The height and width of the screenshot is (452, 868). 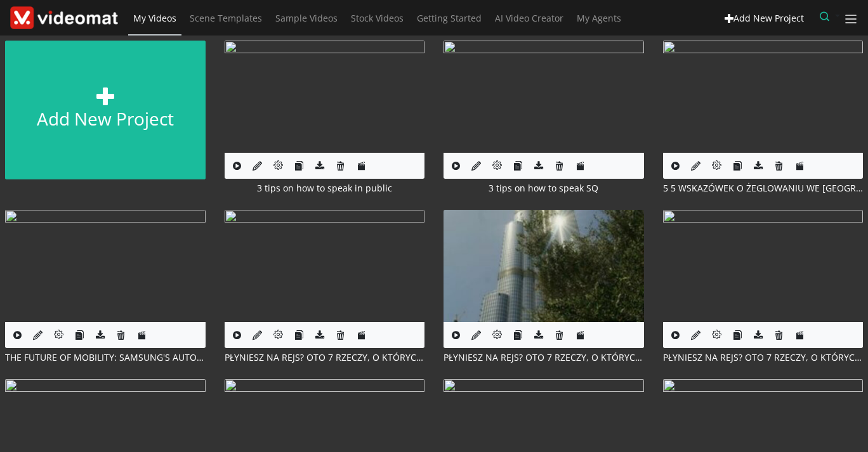 What do you see at coordinates (765, 18) in the screenshot?
I see `a: Add New Project` at bounding box center [765, 18].